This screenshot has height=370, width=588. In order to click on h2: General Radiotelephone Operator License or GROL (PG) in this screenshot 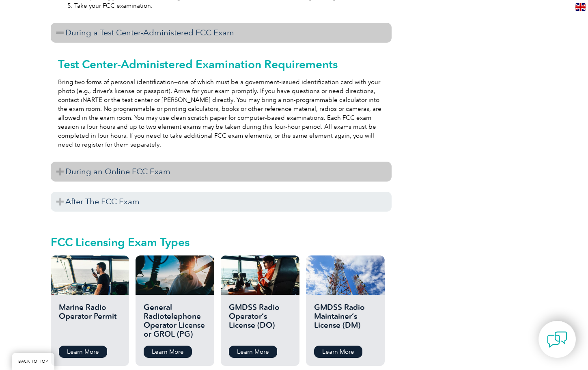, I will do `click(175, 321)`.